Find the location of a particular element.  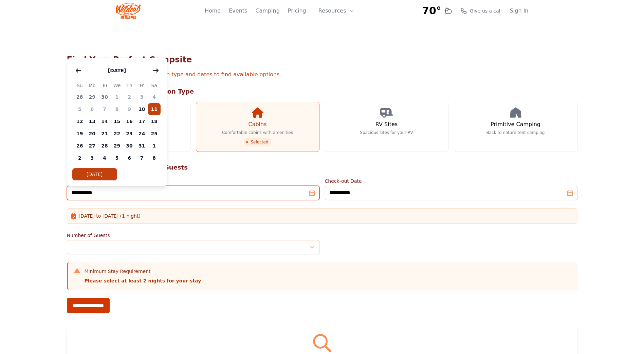

a: Events is located at coordinates (238, 11).